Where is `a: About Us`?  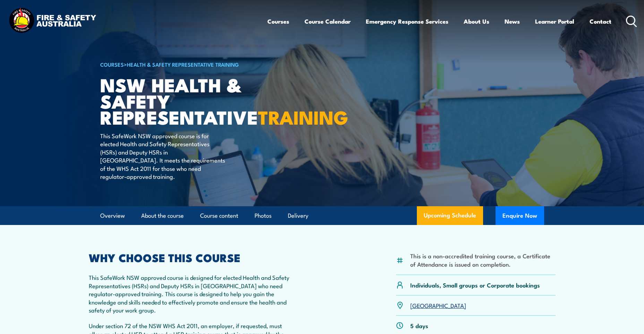
a: About Us is located at coordinates (476, 21).